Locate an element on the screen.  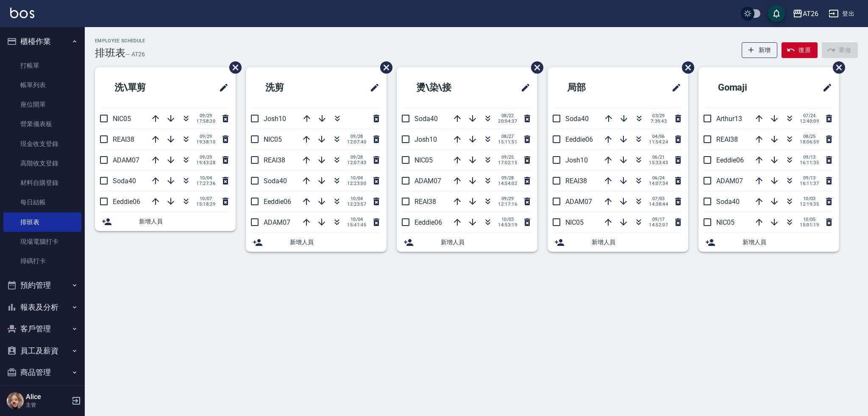
span: 18:06:59 is located at coordinates (809, 142).